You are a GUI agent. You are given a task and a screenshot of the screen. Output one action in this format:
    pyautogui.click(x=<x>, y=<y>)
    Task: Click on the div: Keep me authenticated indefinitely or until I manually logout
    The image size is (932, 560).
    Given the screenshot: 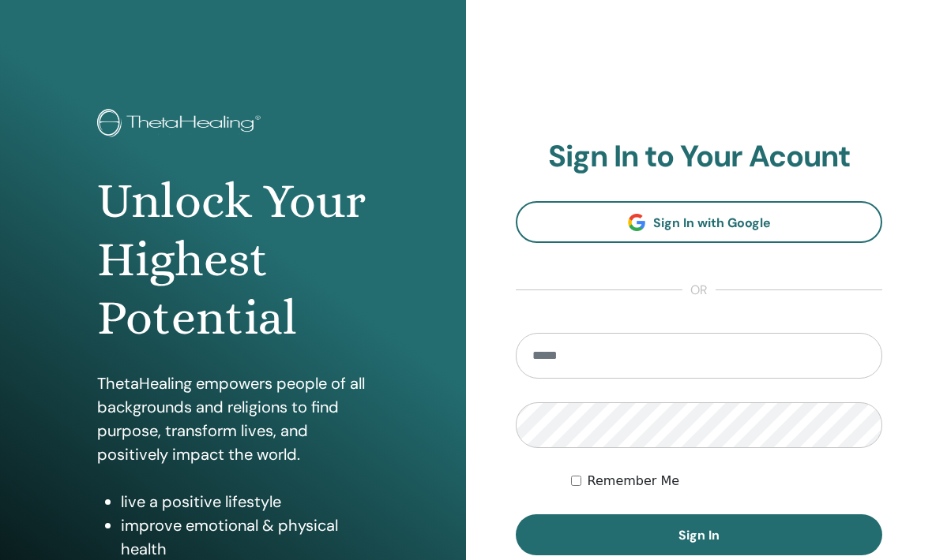 What is the action you would take?
    pyautogui.click(x=726, y=481)
    